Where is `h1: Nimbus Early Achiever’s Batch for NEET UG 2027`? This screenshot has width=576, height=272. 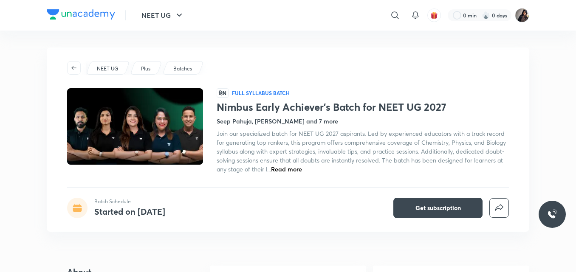 h1: Nimbus Early Achiever’s Batch for NEET UG 2027 is located at coordinates (362, 107).